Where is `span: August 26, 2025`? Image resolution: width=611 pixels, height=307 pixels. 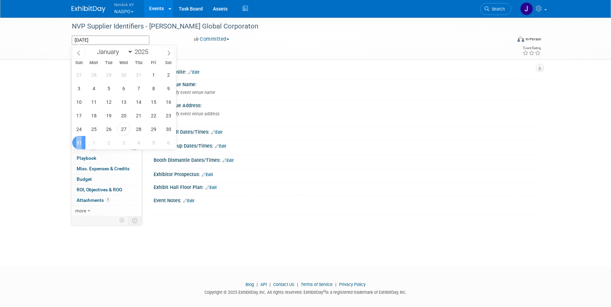
span: August 26, 2025 is located at coordinates (109, 129).